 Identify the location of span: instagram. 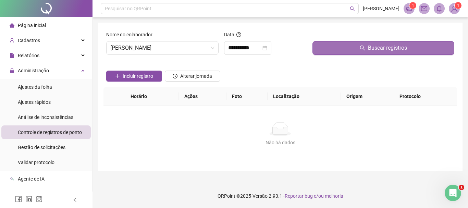
(39, 199).